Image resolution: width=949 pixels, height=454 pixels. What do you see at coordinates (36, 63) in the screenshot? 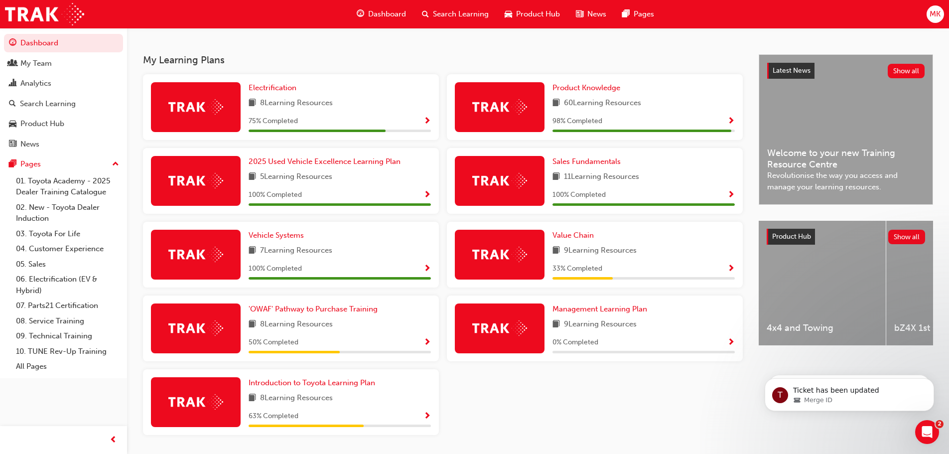
I see `div: My Team` at bounding box center [36, 63].